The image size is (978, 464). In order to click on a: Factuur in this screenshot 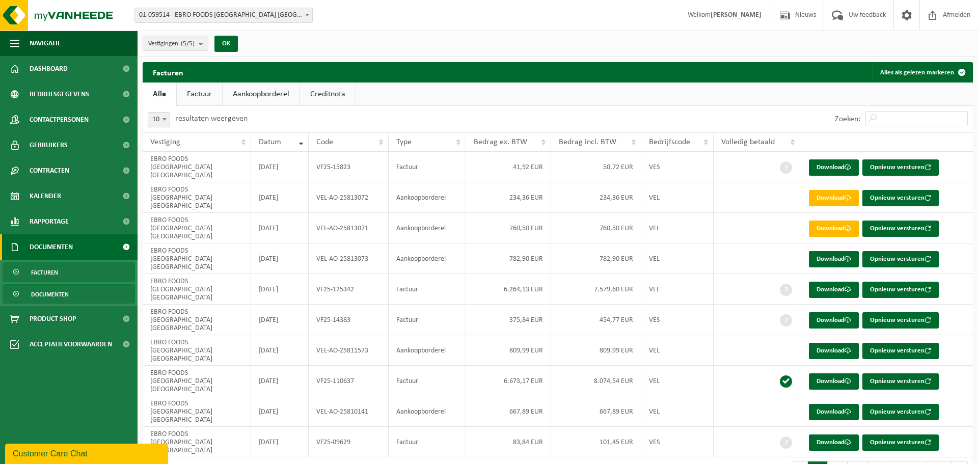, I will do `click(199, 94)`.